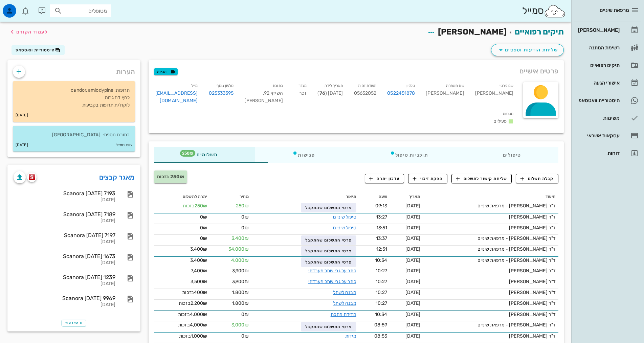  What do you see at coordinates (508, 114) in the screenshot?
I see `small: סטטוס` at bounding box center [508, 114].